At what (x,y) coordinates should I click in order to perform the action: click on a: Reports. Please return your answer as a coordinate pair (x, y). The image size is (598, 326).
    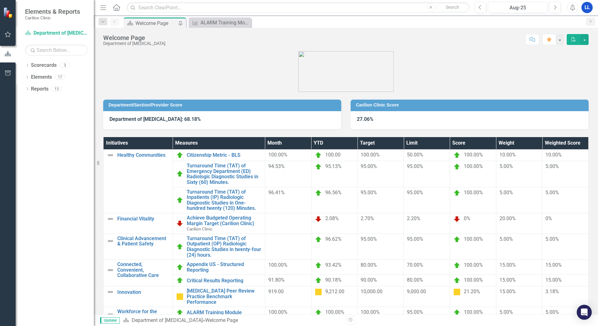
    Looking at the image, I should click on (40, 89).